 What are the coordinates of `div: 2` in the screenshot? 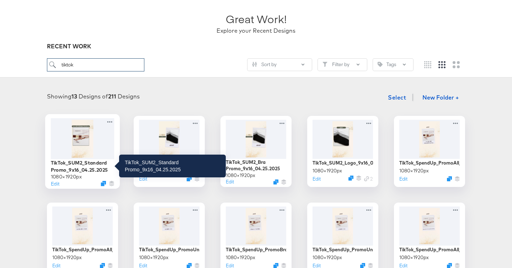 It's located at (368, 179).